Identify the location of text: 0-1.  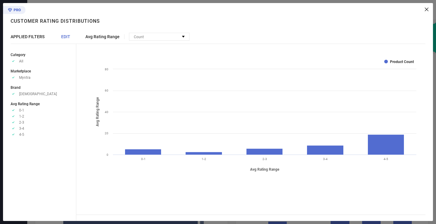
(143, 159).